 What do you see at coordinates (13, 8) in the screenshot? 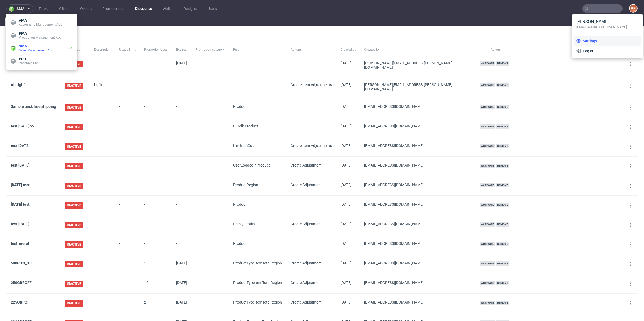
I see `img: logo` at bounding box center [13, 8].